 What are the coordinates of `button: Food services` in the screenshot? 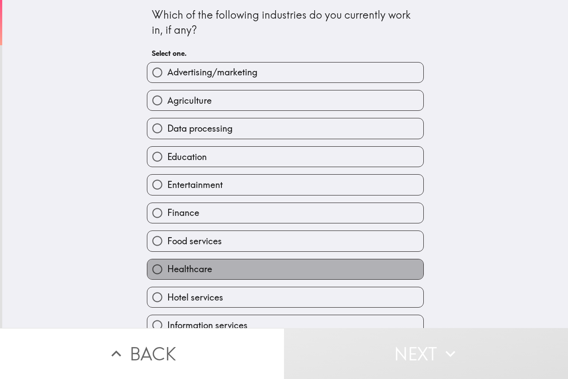 It's located at (285, 241).